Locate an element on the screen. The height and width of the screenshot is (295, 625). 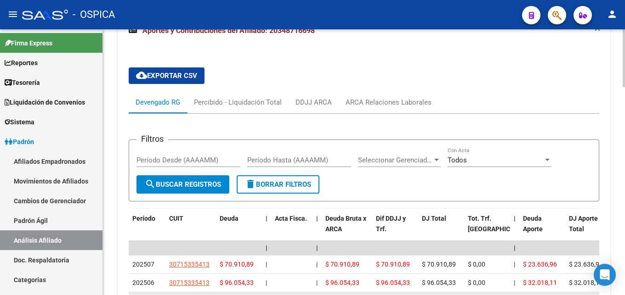
span: DJ Total is located at coordinates (434, 219).